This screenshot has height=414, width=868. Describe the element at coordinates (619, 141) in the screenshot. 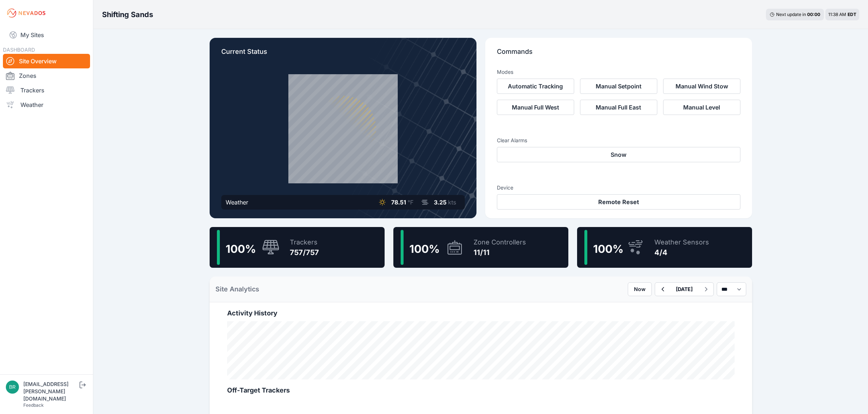

I see `h3: Clear Alarms` at that location.